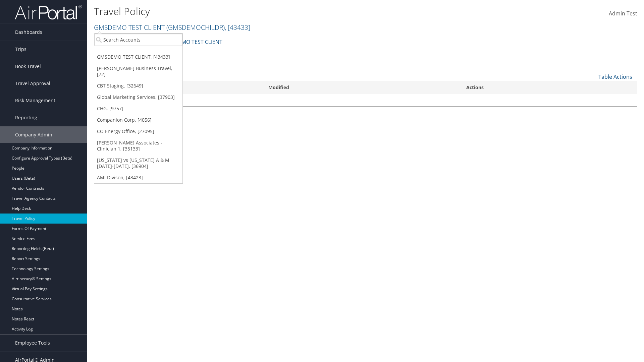  What do you see at coordinates (26, 118) in the screenshot?
I see `span: Reporting` at bounding box center [26, 118].